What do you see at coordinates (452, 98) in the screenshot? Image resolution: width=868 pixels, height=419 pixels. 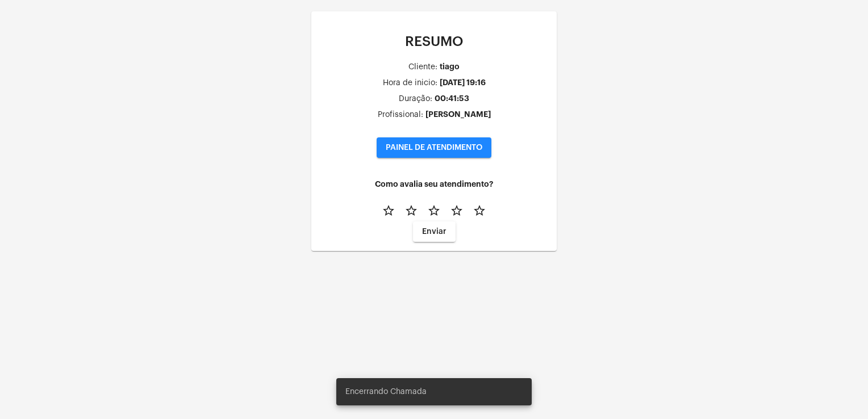 I see `div: 00:41:53` at bounding box center [452, 98].